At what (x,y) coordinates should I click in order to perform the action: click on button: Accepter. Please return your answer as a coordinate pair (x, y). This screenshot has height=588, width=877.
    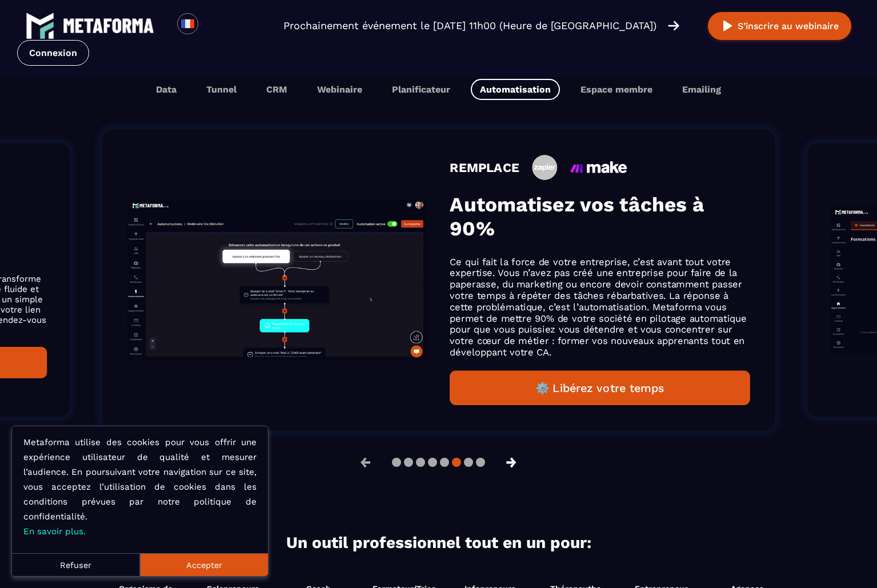
    Looking at the image, I should click on (204, 564).